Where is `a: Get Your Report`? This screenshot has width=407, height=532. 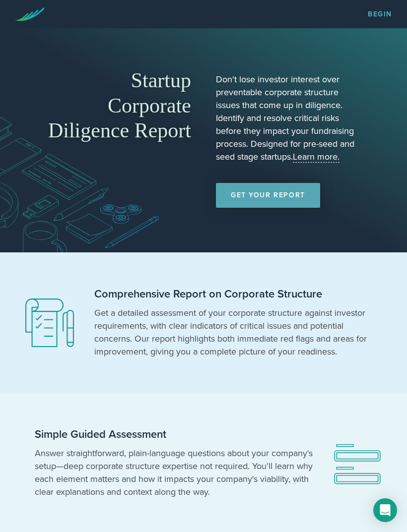 a: Get Your Report is located at coordinates (268, 195).